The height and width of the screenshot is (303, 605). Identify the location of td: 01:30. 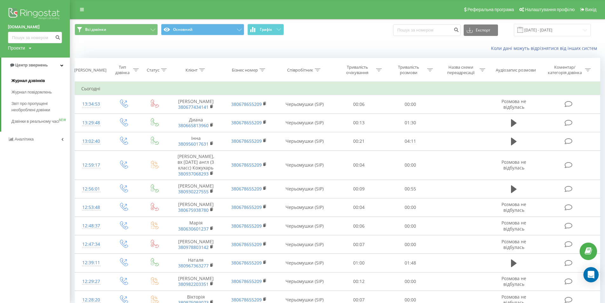
(410, 123).